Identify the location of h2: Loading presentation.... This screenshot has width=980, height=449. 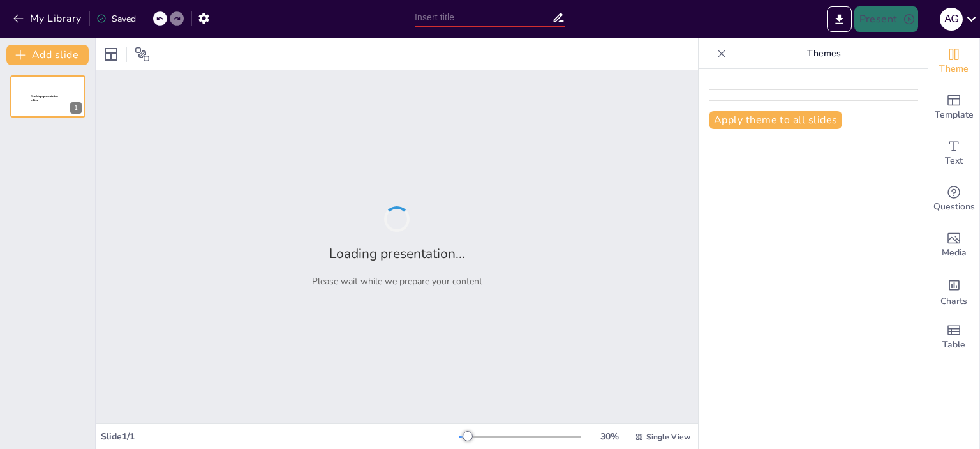
(397, 253).